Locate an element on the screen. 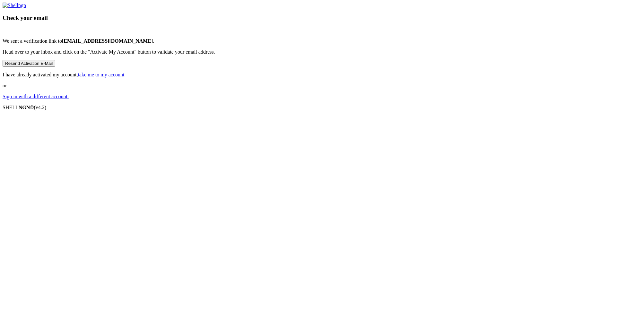 Image resolution: width=642 pixels, height=321 pixels. a: take me to my account is located at coordinates (101, 74).